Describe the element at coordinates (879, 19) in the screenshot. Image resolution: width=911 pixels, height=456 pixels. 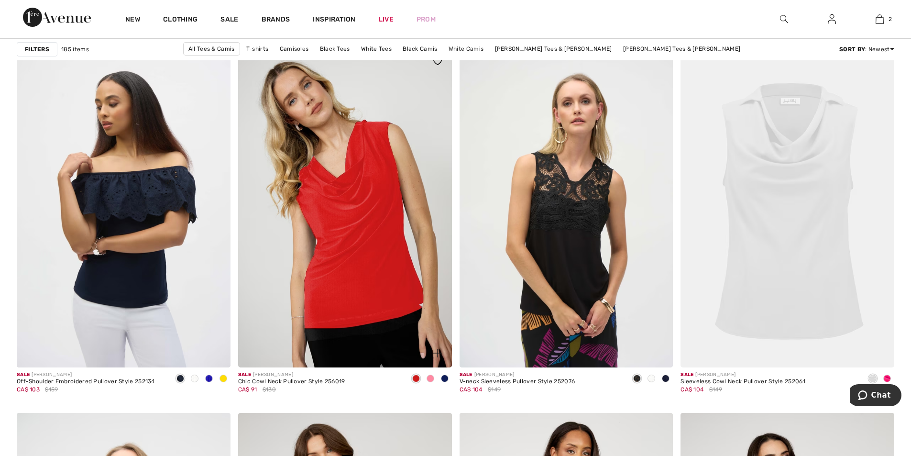
I see `a: 2` at that location.